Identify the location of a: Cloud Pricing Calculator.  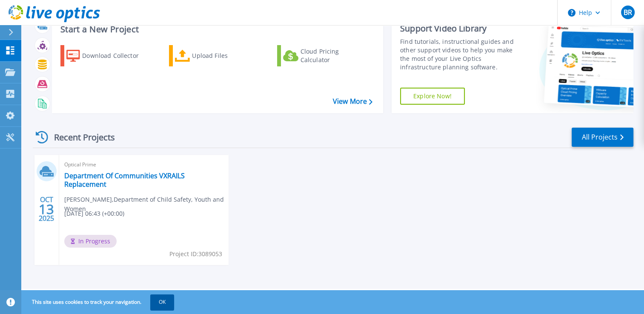
(324, 56).